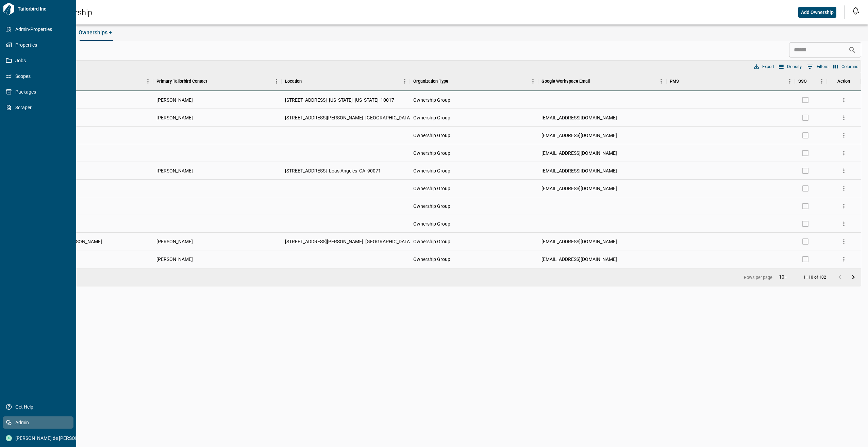 This screenshot has width=868, height=447. Describe the element at coordinates (39, 45) in the screenshot. I see `span: Properties` at that location.